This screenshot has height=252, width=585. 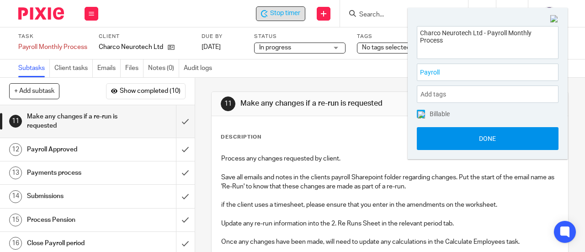 What do you see at coordinates (390, 205) in the screenshot?
I see `p: if the client uses a timesheet, please ensure that you enter in the amendments on the worksheet.` at bounding box center [390, 205].